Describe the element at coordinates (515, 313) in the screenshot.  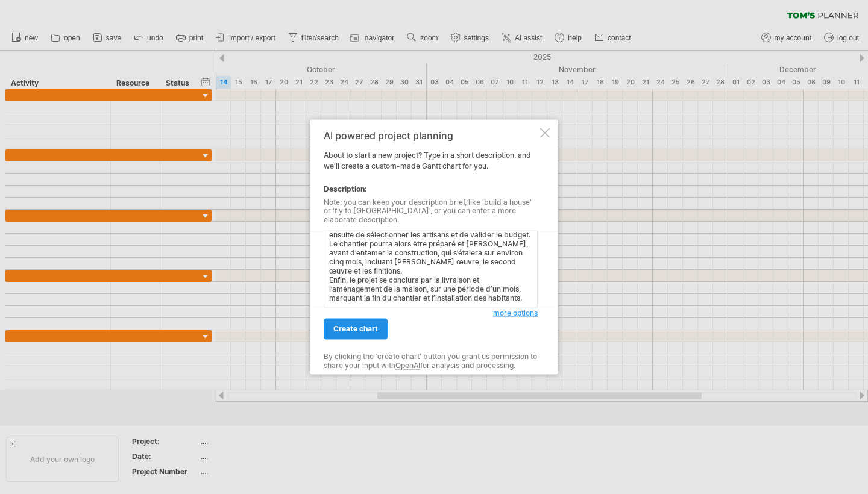
I see `span: more options` at that location.